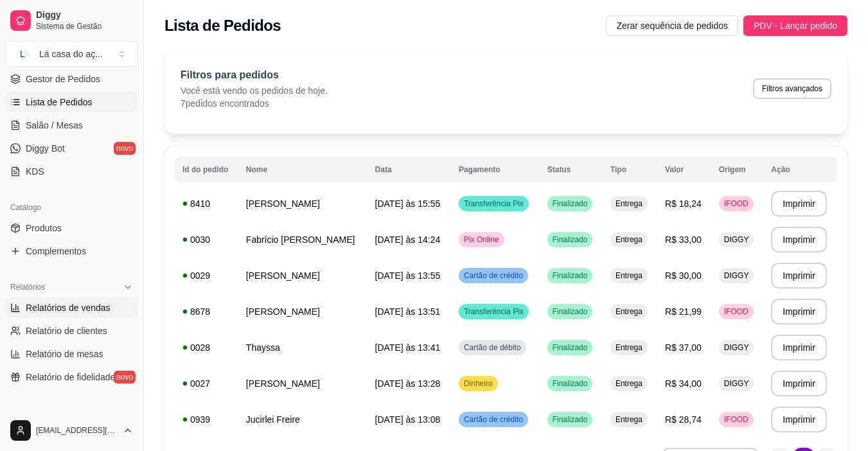  I want to click on span: Cartão de débito, so click(492, 348).